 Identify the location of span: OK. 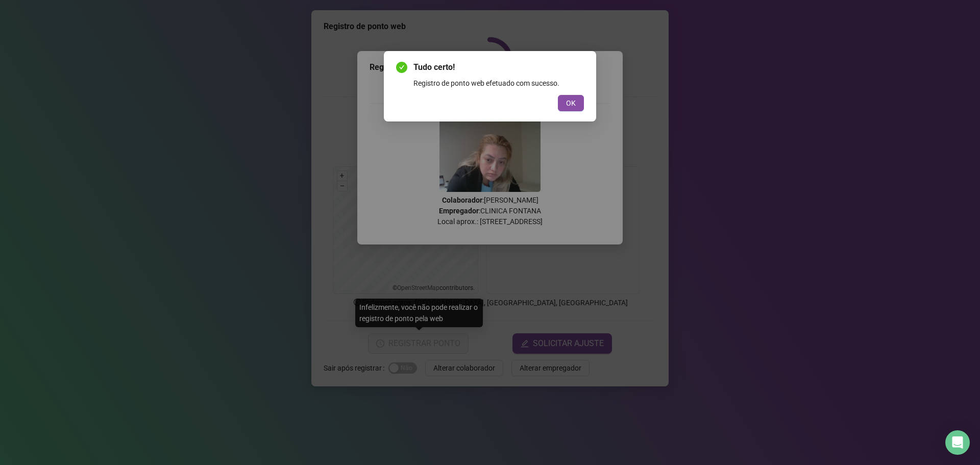
(571, 103).